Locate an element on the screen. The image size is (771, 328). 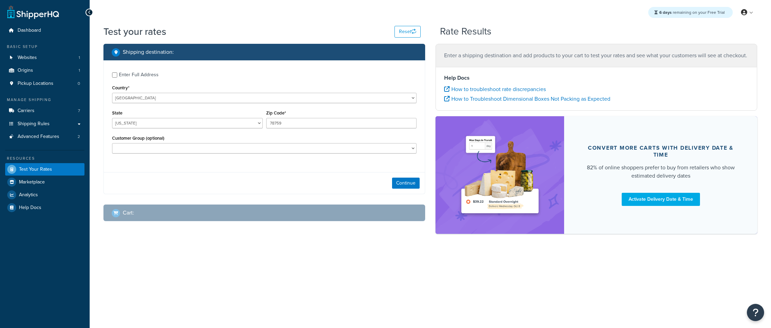
label: Customer Group (optional) is located at coordinates (138, 138).